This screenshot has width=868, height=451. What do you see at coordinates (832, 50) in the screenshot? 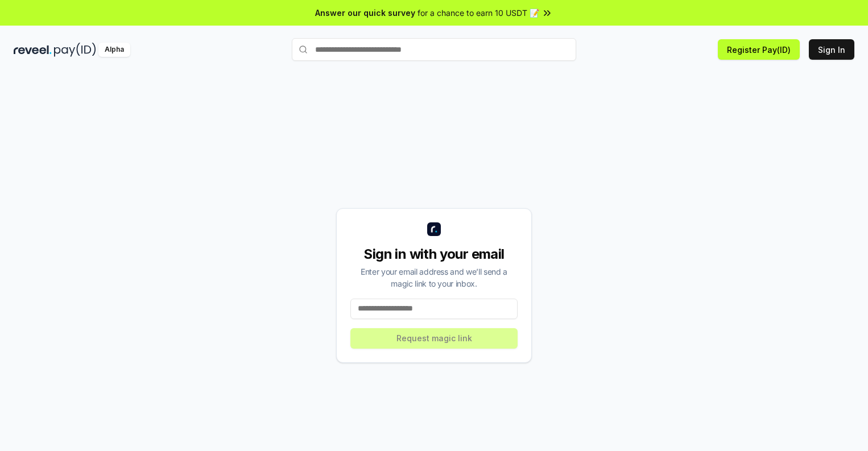
I see `button: Sign In` at bounding box center [832, 50].